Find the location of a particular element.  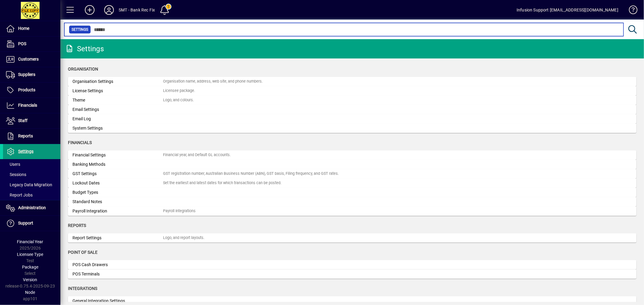

a: ThemeLogo, and colours. is located at coordinates (352, 100).